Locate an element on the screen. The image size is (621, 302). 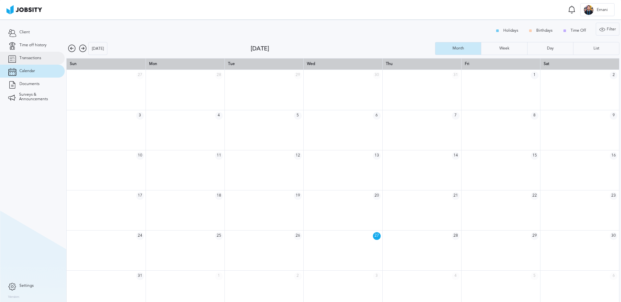
span: Thu is located at coordinates (389, 64).